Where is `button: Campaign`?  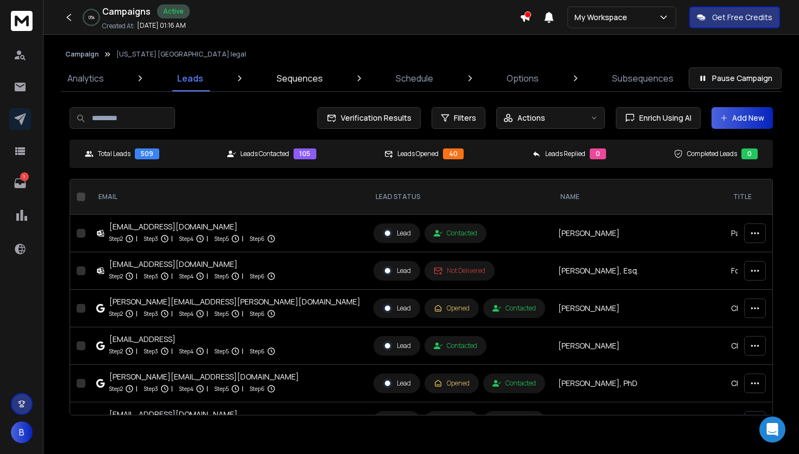 button: Campaign is located at coordinates (82, 54).